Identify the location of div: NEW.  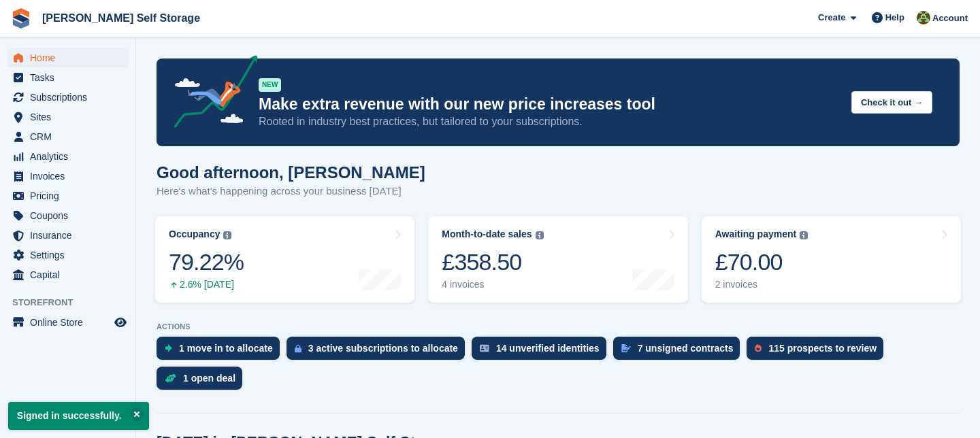
(270, 85).